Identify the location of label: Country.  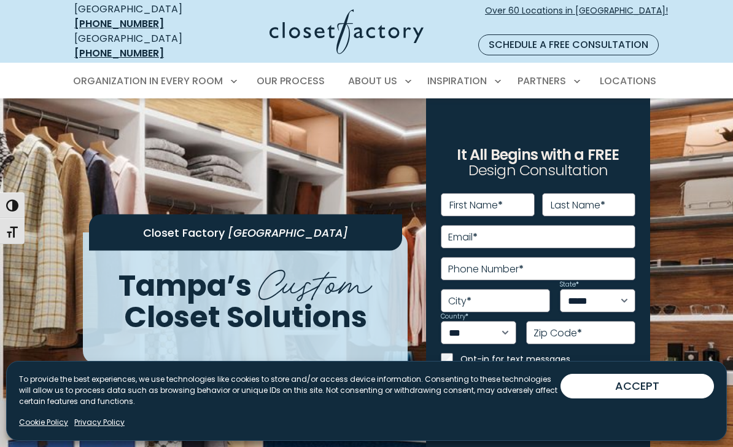
(454, 316).